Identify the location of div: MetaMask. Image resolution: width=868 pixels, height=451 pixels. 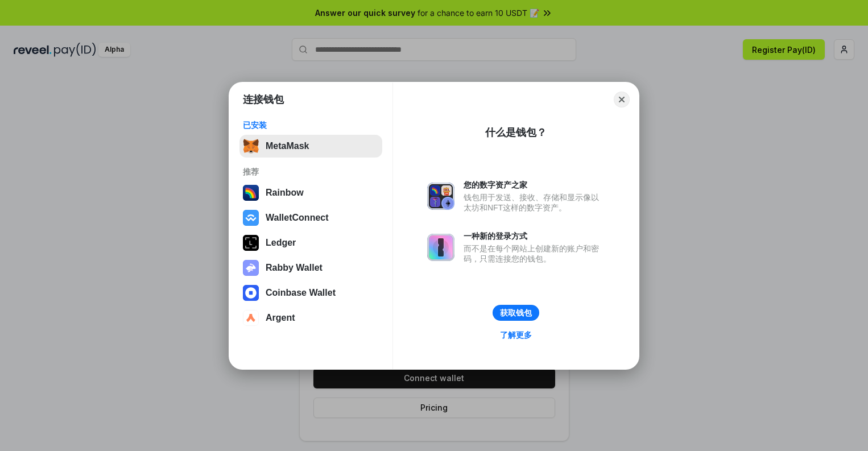
(287, 146).